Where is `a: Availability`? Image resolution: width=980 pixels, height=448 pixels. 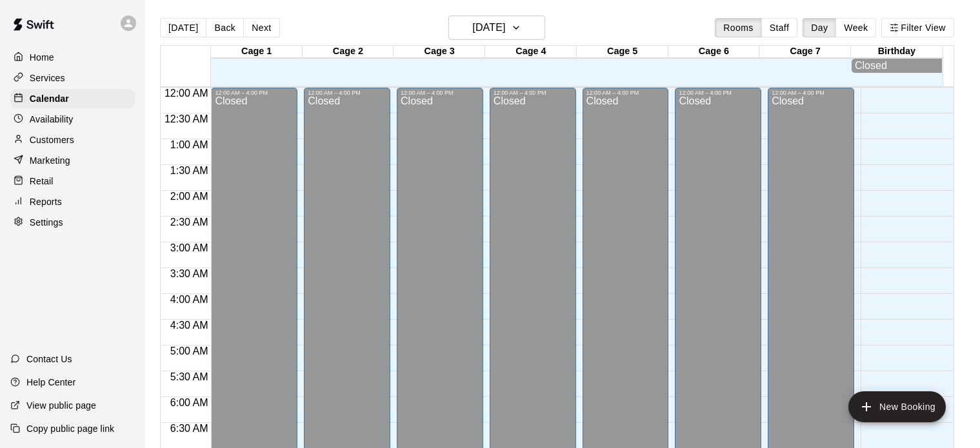 a: Availability is located at coordinates (72, 119).